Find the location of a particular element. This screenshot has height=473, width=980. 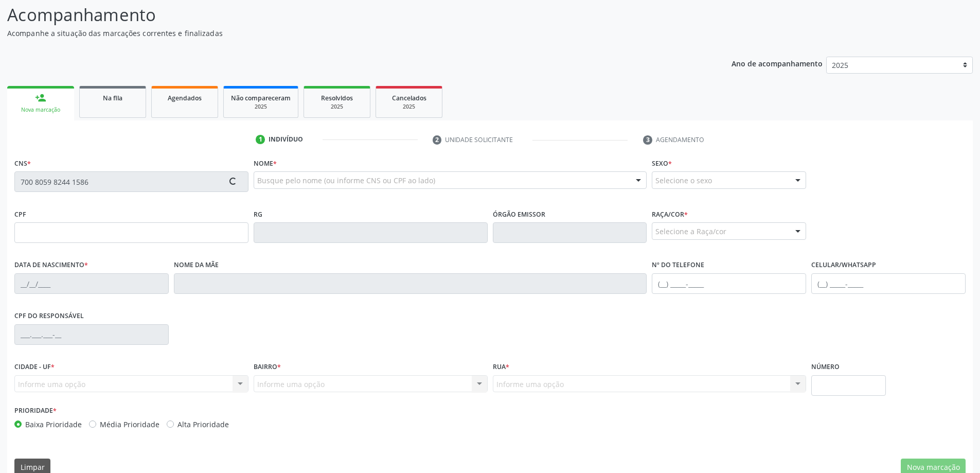

label: Prioridade is located at coordinates (36, 411).